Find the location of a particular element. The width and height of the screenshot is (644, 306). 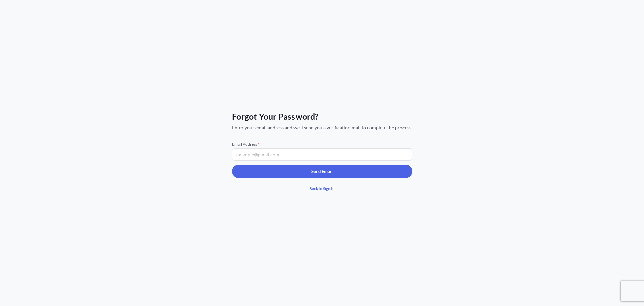

a: Back to Sign In is located at coordinates (322, 189).